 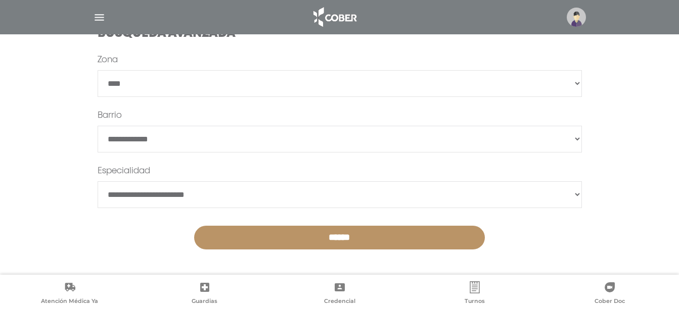 I want to click on label: Especialidad, so click(x=124, y=171).